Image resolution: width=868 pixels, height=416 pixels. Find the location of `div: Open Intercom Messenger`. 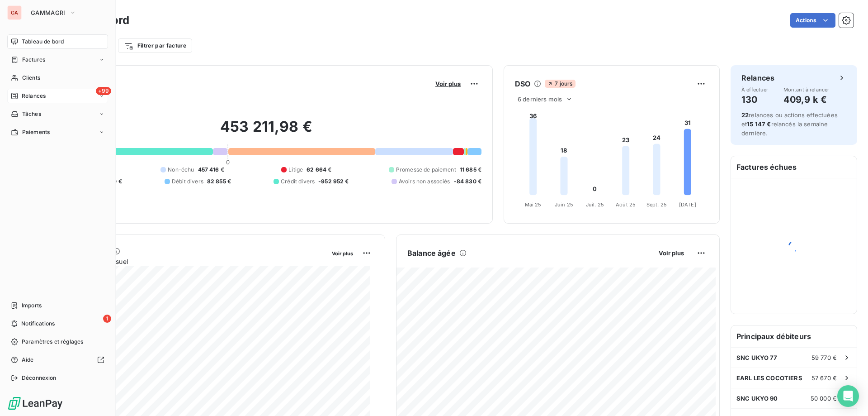

div: Open Intercom Messenger is located at coordinates (848, 396).